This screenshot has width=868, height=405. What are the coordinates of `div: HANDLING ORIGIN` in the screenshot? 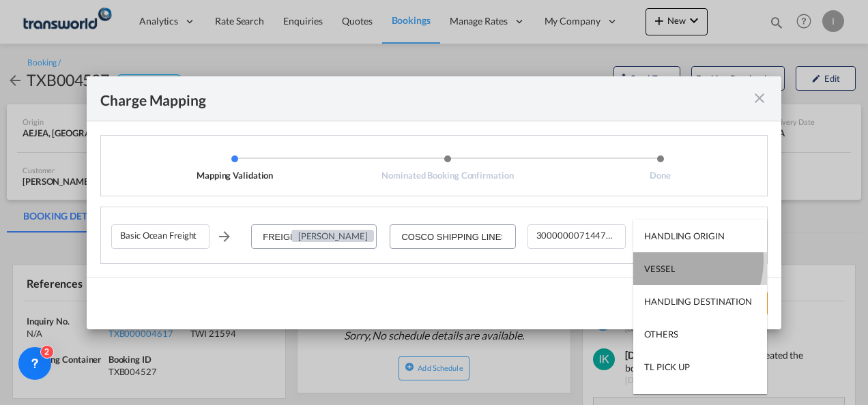 It's located at (684, 236).